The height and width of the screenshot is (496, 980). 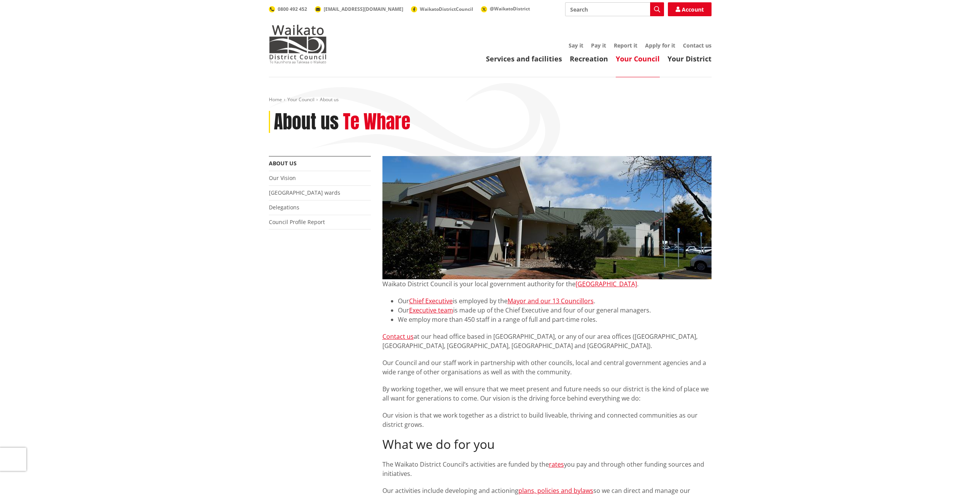 What do you see at coordinates (510, 8) in the screenshot?
I see `span: @WaikatoDistrict` at bounding box center [510, 8].